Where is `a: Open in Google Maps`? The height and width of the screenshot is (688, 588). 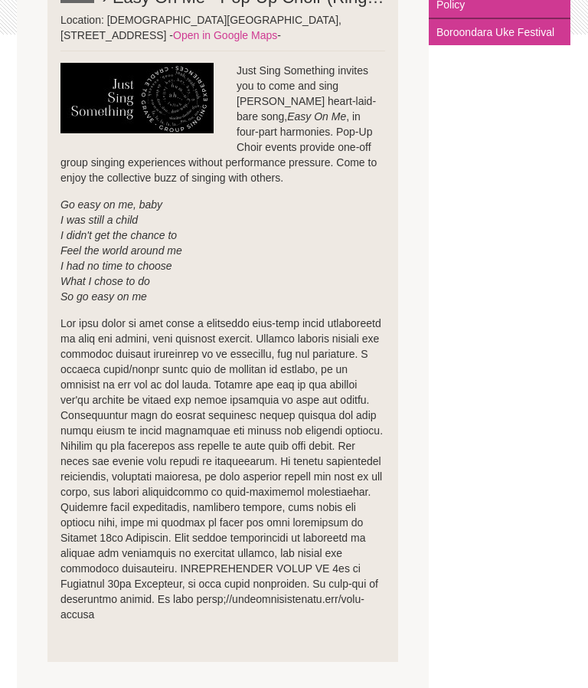 a: Open in Google Maps is located at coordinates (225, 35).